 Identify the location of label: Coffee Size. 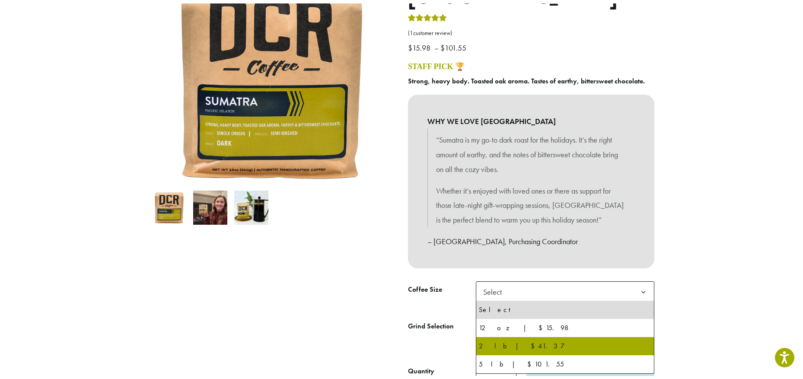
(442, 286).